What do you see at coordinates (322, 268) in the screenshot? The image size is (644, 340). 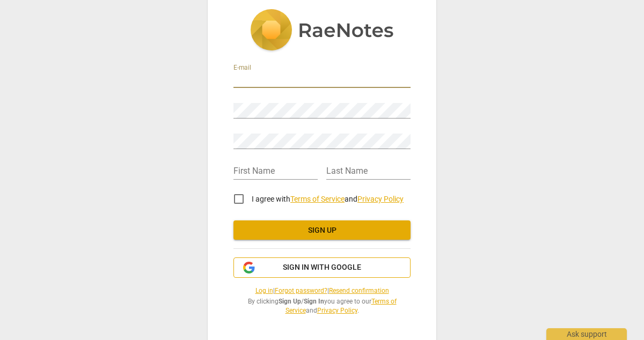 I see `span: Sign in with Google` at bounding box center [322, 268].